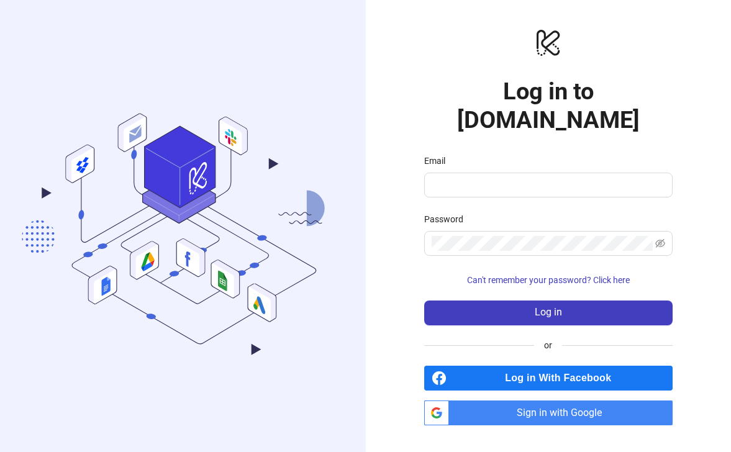 The image size is (731, 452). Describe the element at coordinates (548, 313) in the screenshot. I see `button: Log in` at that location.